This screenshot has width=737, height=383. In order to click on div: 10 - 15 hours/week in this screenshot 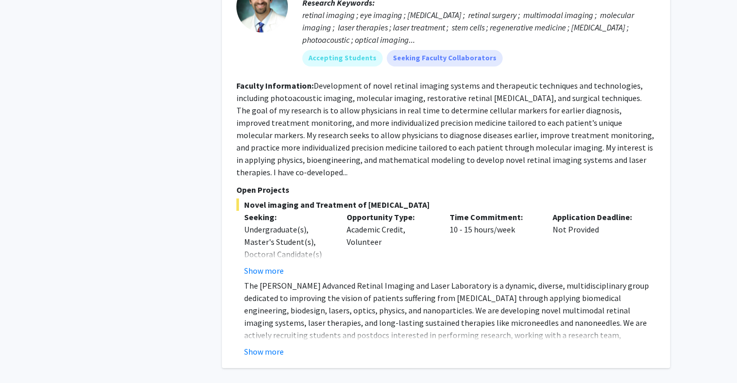, I will do `click(493, 244)`.